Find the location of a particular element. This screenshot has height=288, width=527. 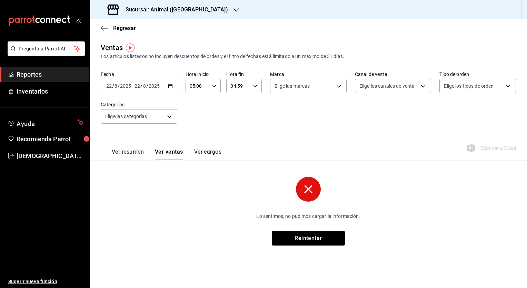

button: Ver ventas is located at coordinates (169, 154).